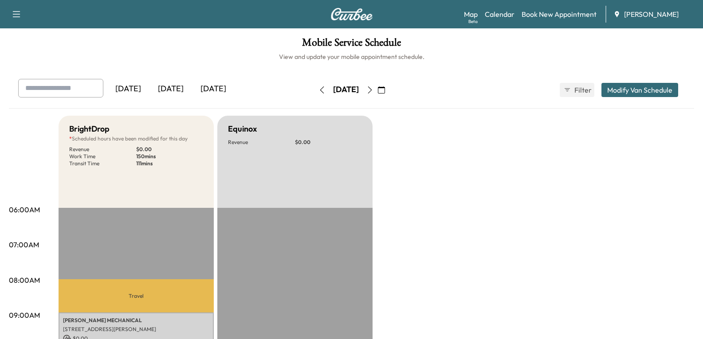 Image resolution: width=703 pixels, height=339 pixels. Describe the element at coordinates (102, 164) in the screenshot. I see `p: Transit Time` at that location.